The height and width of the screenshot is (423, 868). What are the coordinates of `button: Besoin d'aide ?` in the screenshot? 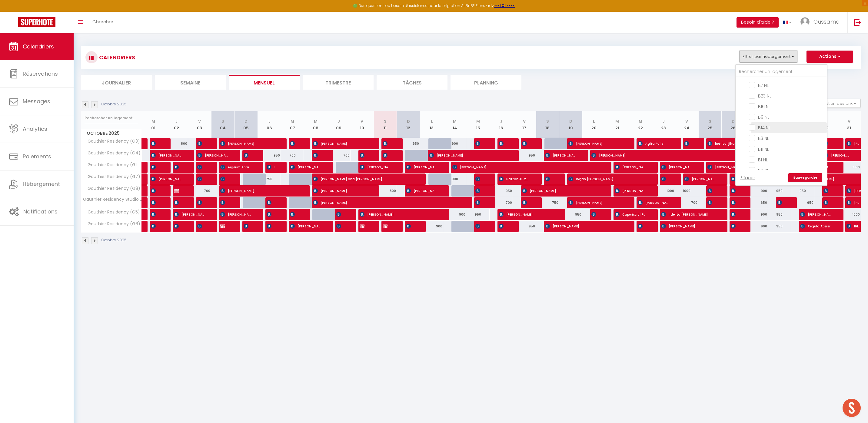 It's located at (757, 22).